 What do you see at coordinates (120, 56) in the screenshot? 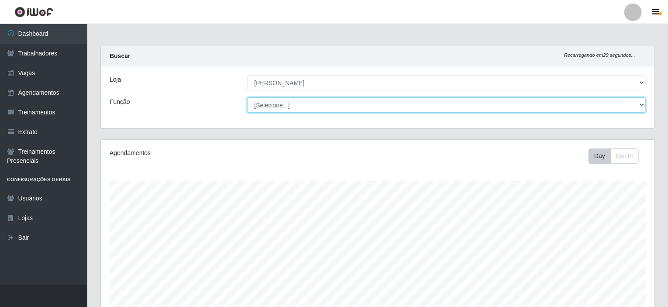
I see `strong: Buscar` at bounding box center [120, 56].